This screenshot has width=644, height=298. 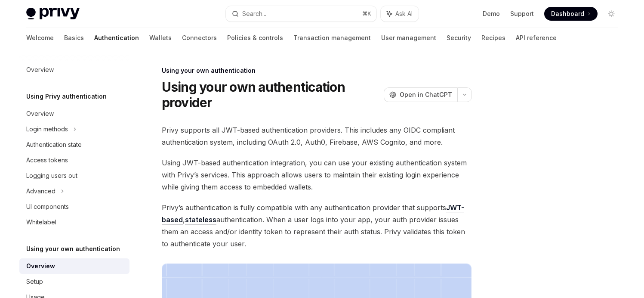 I want to click on div: Logging users out, so click(x=51, y=176).